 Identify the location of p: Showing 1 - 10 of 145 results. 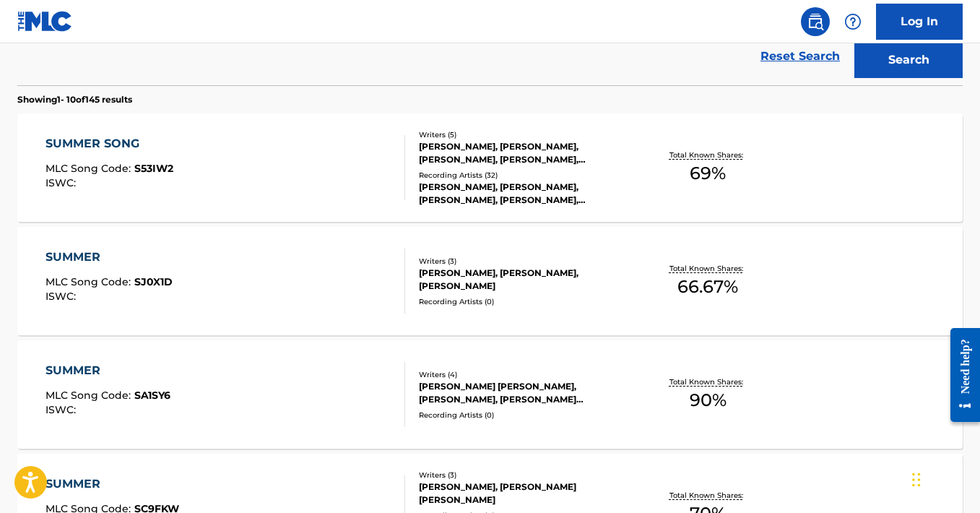
(75, 100).